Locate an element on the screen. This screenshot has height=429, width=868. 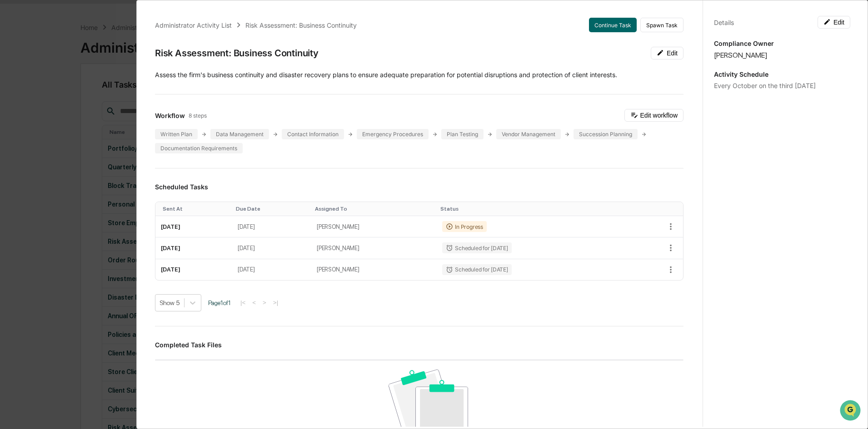
a: 🔎Data Lookup is located at coordinates (33, 136).